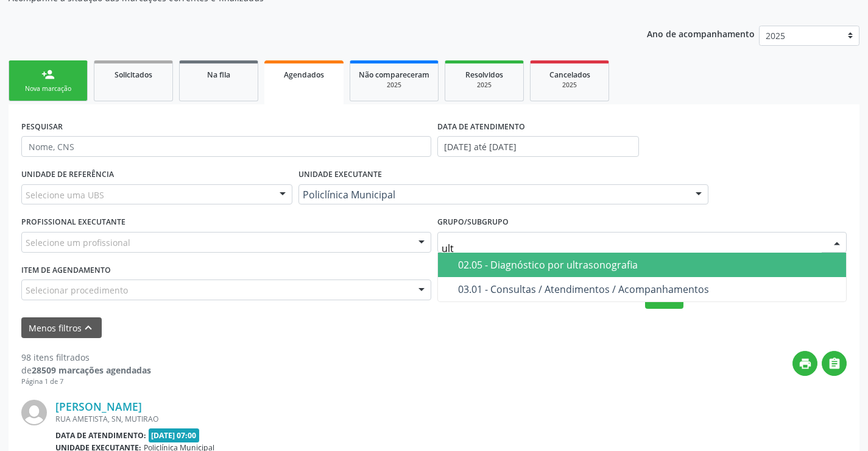 The image size is (868, 451). I want to click on label: DATA DE ATENDIMENTO, so click(481, 126).